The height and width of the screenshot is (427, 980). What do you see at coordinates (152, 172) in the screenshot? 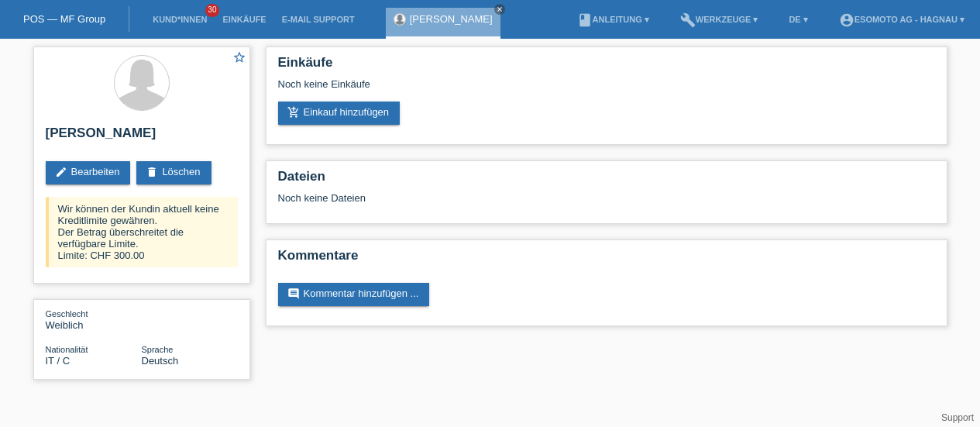
I see `i: delete` at bounding box center [152, 172].